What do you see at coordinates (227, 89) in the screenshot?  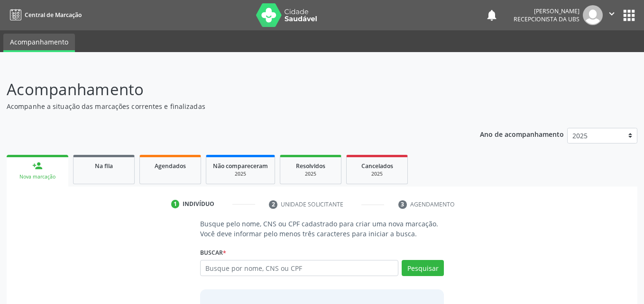 I see `p: Acompanhamento` at bounding box center [227, 89].